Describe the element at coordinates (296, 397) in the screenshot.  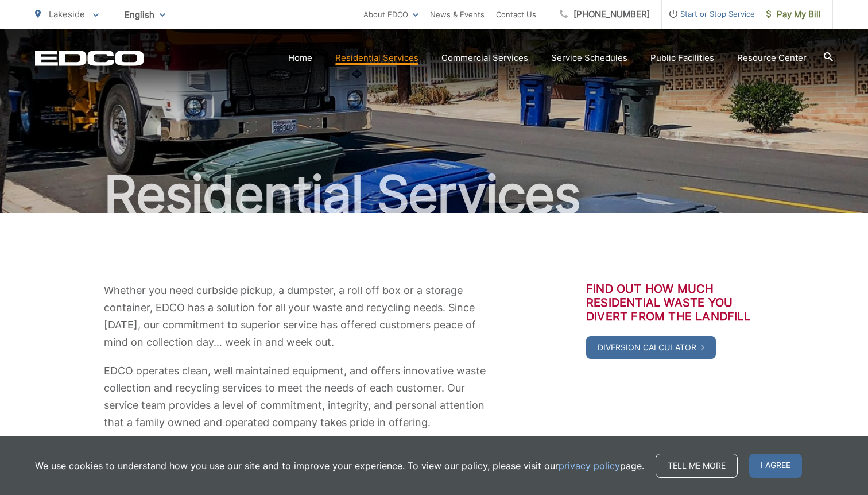
I see `p: EDCO operates clean, well maintained equipment, and offers innovative waste collection and recycl...` at that location.